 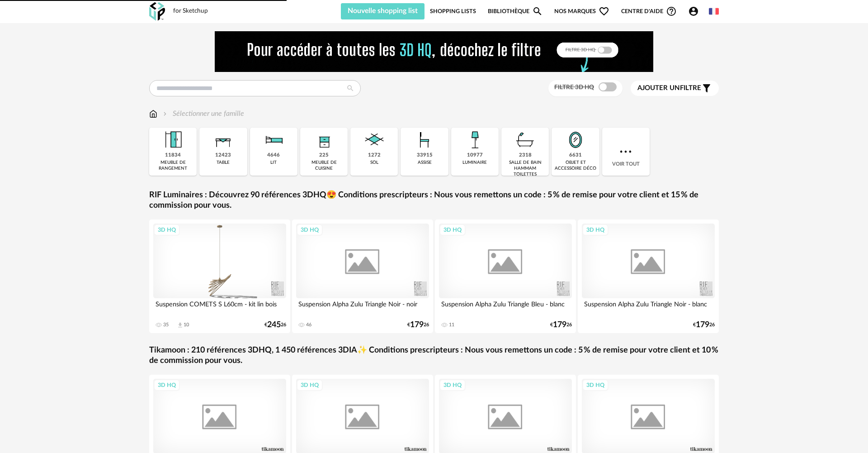 What do you see at coordinates (383, 11) in the screenshot?
I see `span: Nouvelle shopping list` at bounding box center [383, 11].